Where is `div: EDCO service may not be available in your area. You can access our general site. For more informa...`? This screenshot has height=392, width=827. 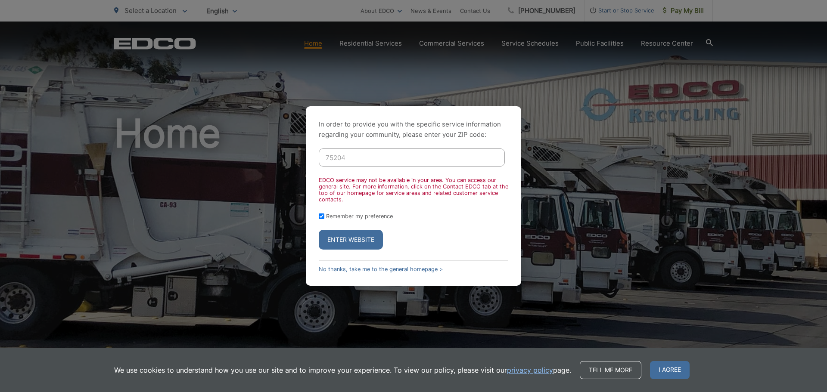
div: EDCO service may not be available in your area. You can access our general site. For more informa... is located at coordinates (413, 190).